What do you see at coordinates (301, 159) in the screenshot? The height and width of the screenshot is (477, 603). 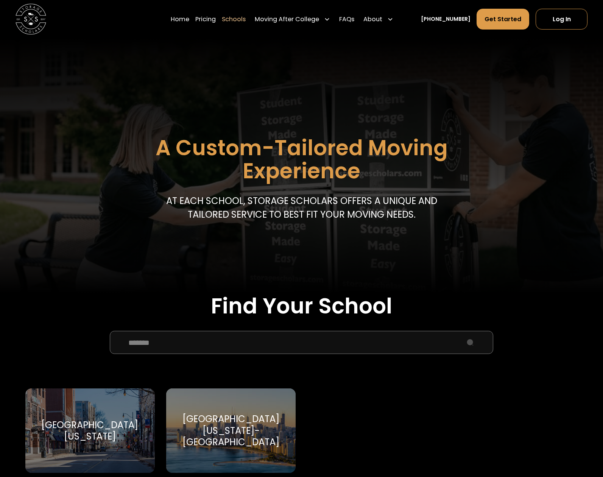 I see `h1: A Custom-Tailored Moving Experience` at bounding box center [301, 159].